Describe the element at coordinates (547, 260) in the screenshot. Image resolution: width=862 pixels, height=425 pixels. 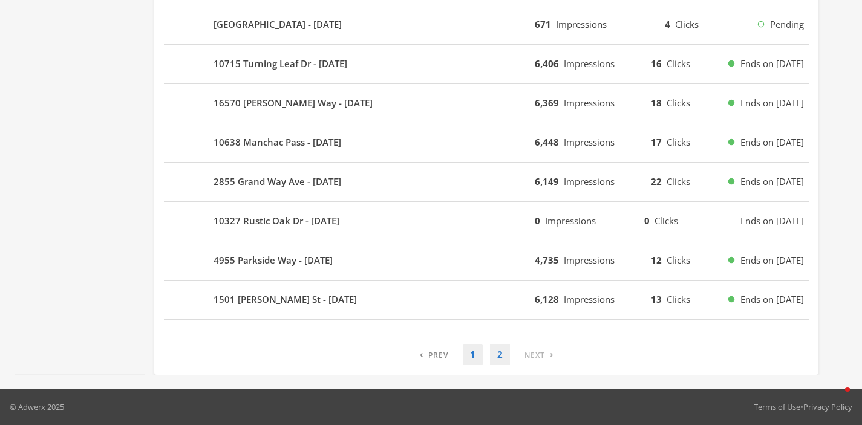
I see `b: 4,735` at that location.